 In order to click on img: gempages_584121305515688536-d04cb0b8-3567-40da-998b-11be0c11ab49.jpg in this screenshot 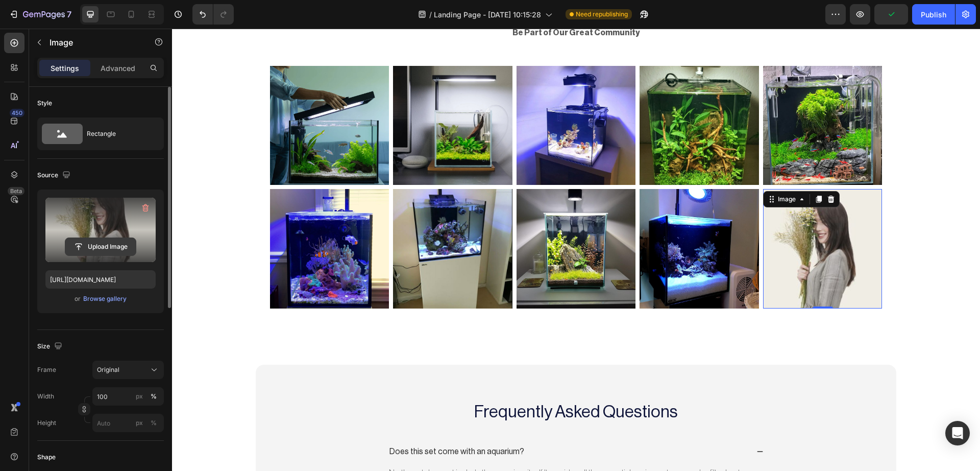, I will do `click(158, 220)`.